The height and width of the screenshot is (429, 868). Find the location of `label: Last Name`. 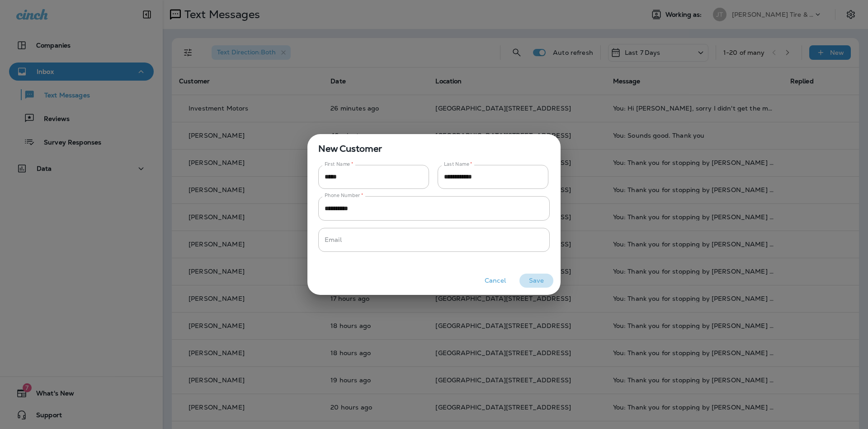

label: Last Name is located at coordinates (458, 164).